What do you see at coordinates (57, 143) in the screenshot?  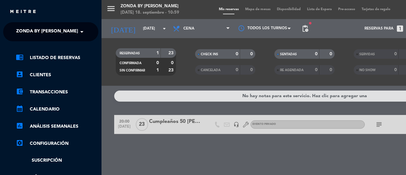 I see `a: Configuración` at bounding box center [57, 143].